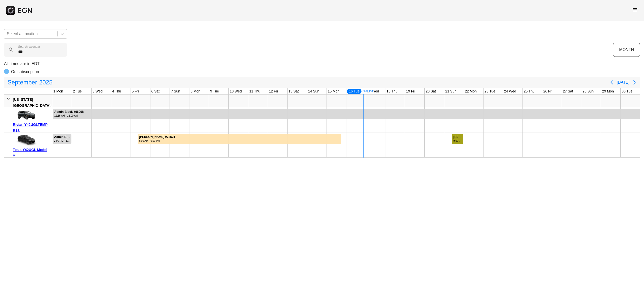 This screenshot has height=294, width=644. Describe the element at coordinates (135, 91) in the screenshot. I see `div: 5 Fri` at that location.